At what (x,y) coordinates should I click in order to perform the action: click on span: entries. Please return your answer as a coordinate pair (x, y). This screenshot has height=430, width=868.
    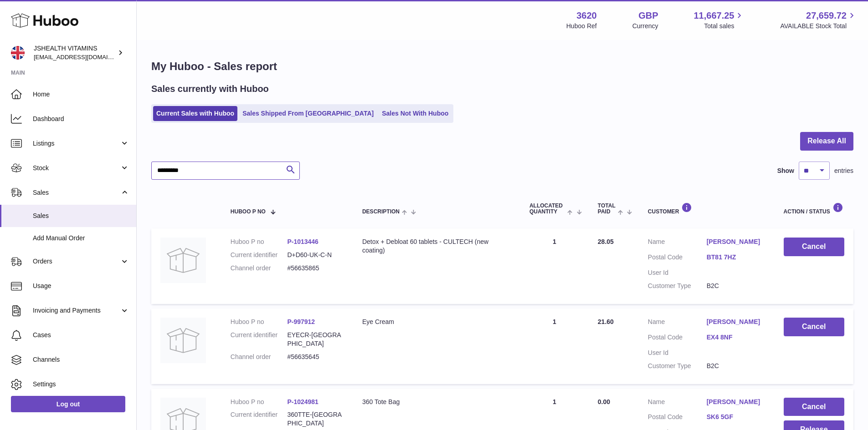
    Looking at the image, I should click on (844, 171).